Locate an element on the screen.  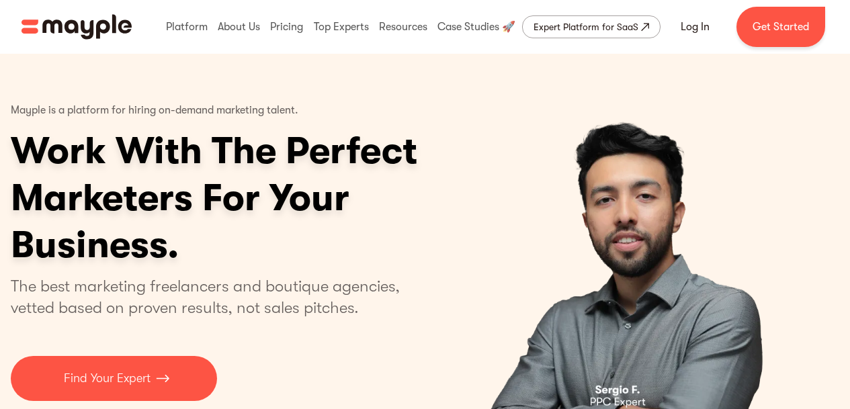
a: Find Your Expert is located at coordinates (114, 378).